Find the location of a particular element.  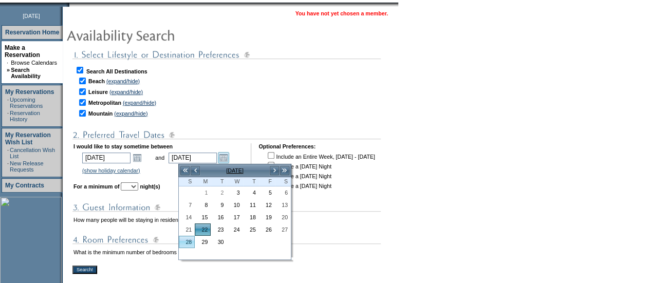

a: 24 is located at coordinates (234, 230).